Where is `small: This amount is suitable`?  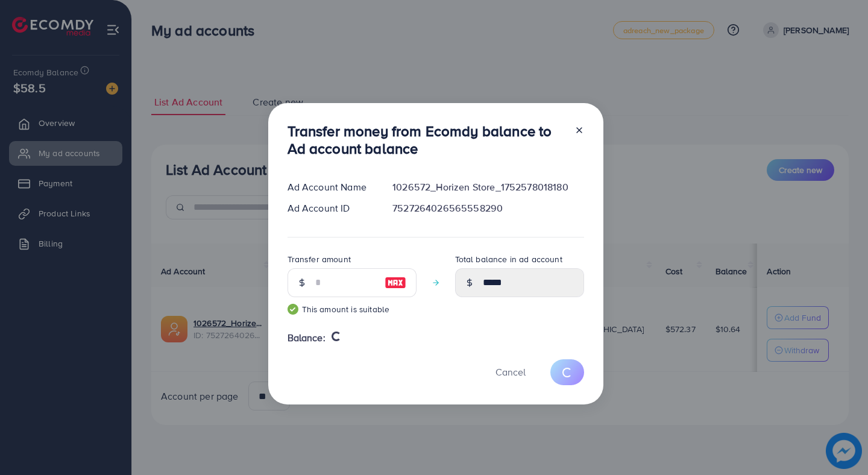
small: This amount is suitable is located at coordinates (352, 309).